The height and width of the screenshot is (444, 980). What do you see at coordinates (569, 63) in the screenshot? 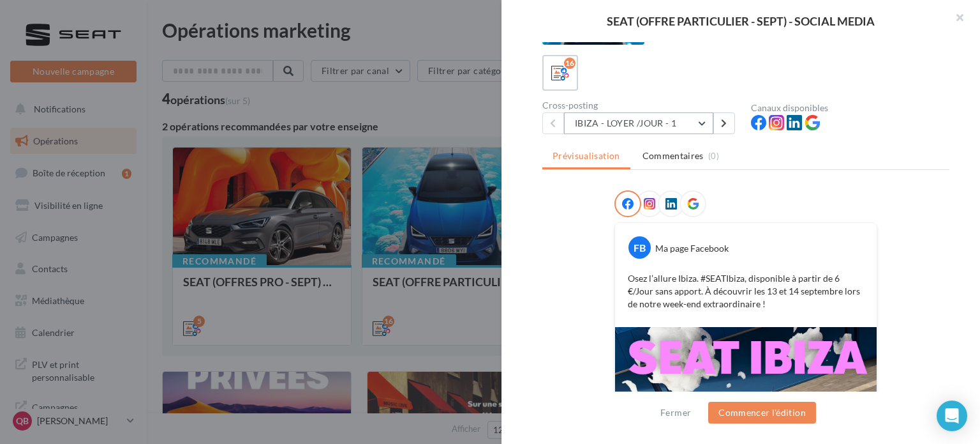
I see `div: 16` at bounding box center [569, 63].